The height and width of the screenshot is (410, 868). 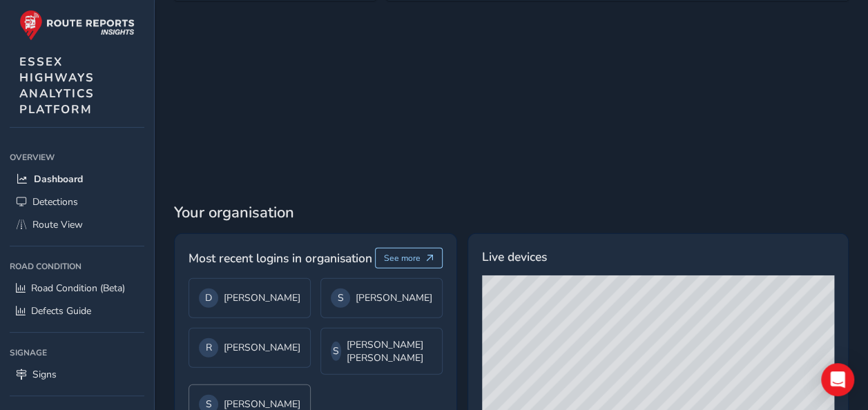 I want to click on a: Road Condition (Beta), so click(x=77, y=287).